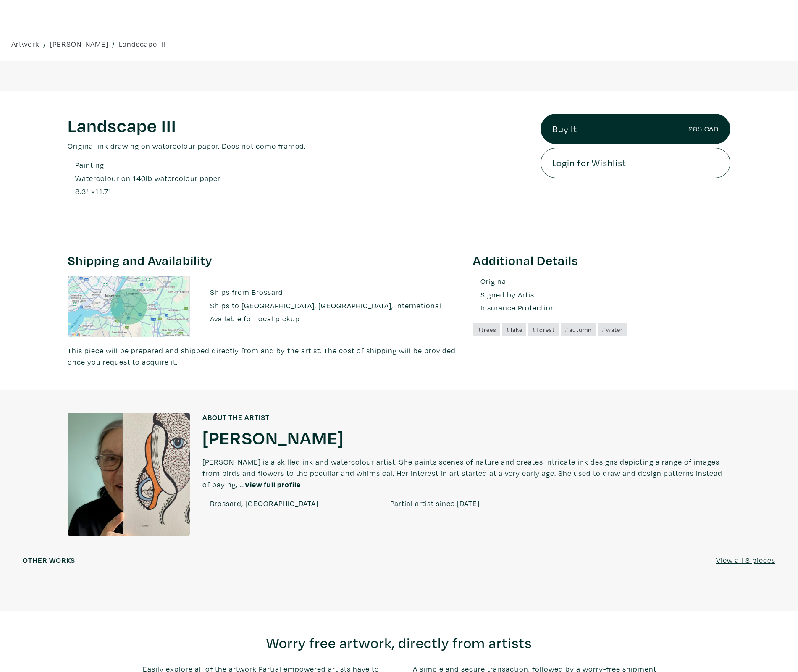 Image resolution: width=798 pixels, height=672 pixels. What do you see at coordinates (298, 125) in the screenshot?
I see `h1: Landscape III` at bounding box center [298, 125].